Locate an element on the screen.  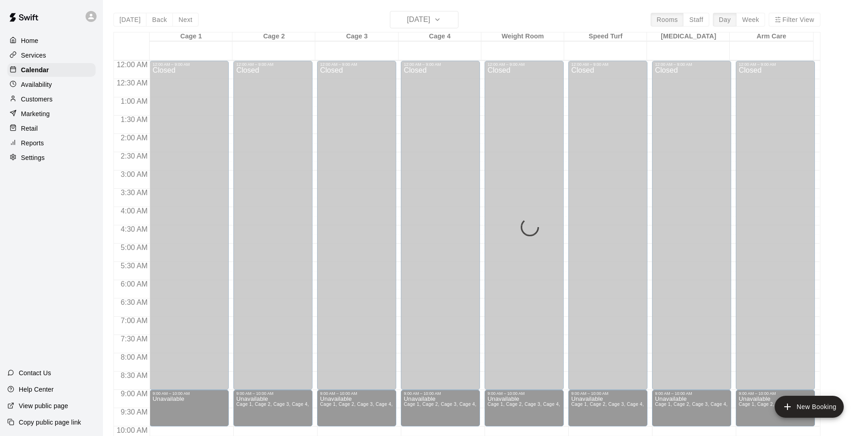
button: add is located at coordinates (809, 407).